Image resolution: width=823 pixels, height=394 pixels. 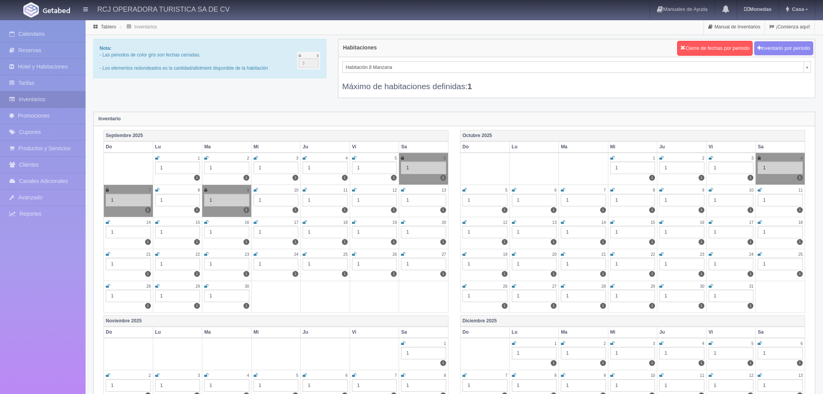 I want to click on th: Diciembre 2025, so click(x=633, y=321).